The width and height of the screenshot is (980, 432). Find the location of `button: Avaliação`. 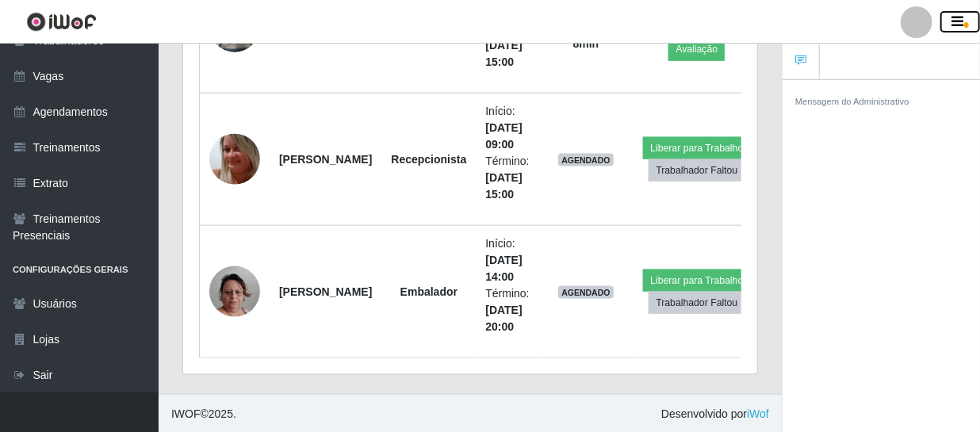

button: Avaliação is located at coordinates (696, 49).